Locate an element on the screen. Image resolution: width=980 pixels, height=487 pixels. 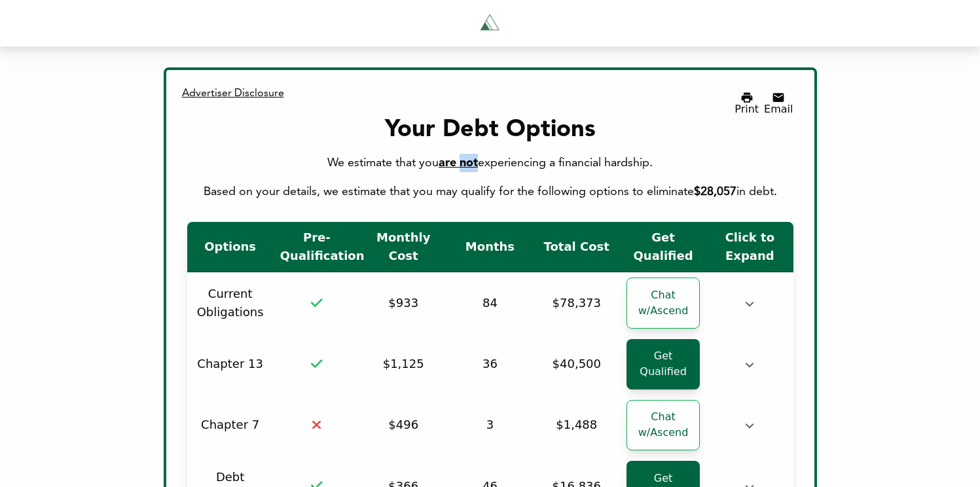
th: Click to Expand is located at coordinates (750, 246).